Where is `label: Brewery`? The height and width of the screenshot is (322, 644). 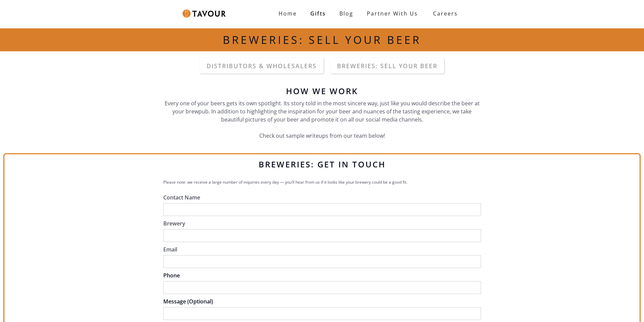
label: Brewery is located at coordinates (322, 223).